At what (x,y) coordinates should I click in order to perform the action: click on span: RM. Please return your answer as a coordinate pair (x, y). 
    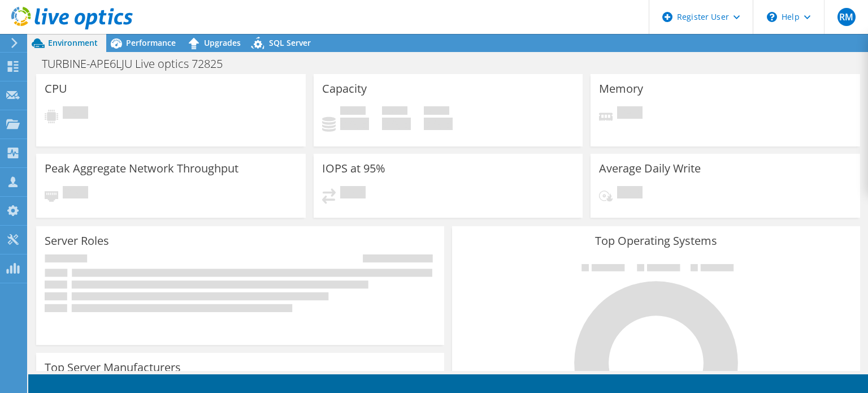
    Looking at the image, I should click on (847, 17).